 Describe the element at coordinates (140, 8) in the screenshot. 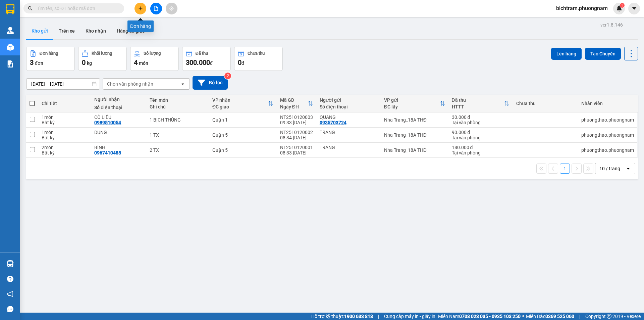

I see `span: plus` at that location.